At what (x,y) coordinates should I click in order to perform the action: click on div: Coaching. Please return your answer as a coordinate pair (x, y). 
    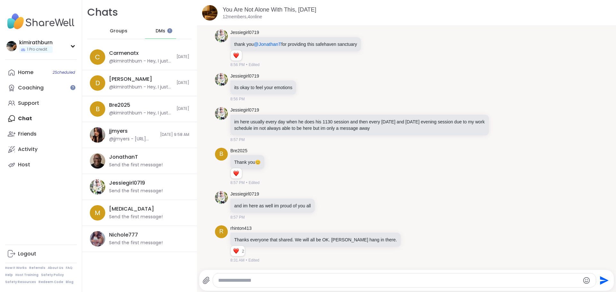
    Looking at the image, I should click on (31, 88).